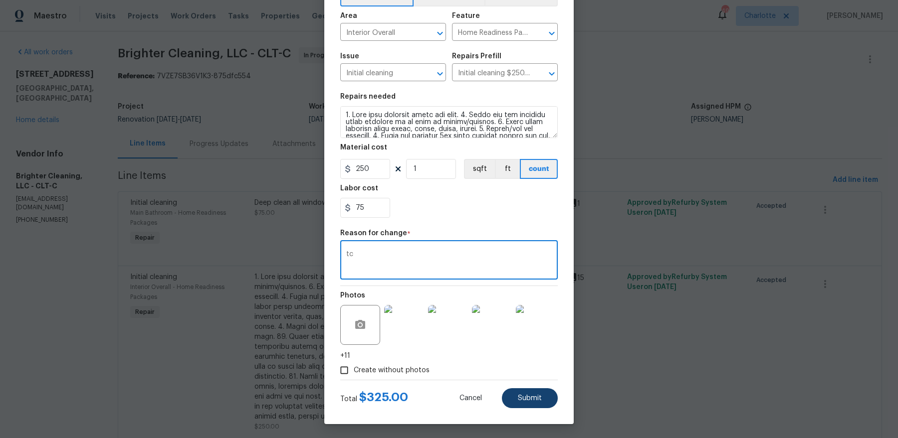  Describe the element at coordinates (391, 371) in the screenshot. I see `span: Create without photos` at that location.